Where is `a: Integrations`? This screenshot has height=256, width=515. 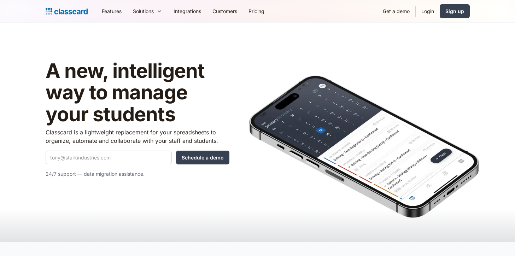 a: Integrations is located at coordinates (187, 11).